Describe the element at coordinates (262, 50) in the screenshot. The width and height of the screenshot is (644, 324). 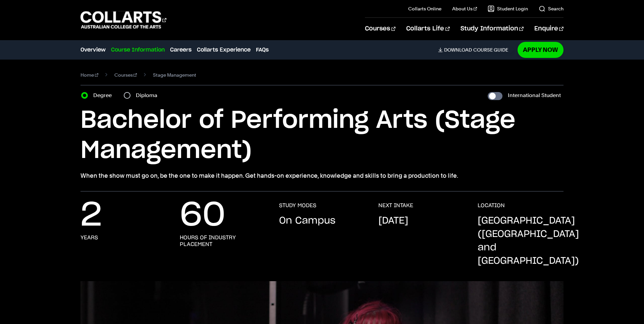
I see `a: FAQs` at that location.